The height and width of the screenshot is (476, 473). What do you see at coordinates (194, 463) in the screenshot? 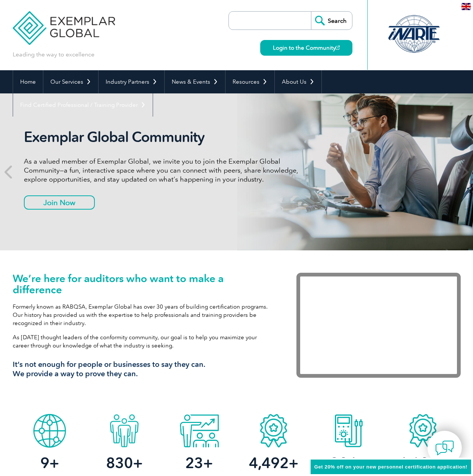
I see `span: 23` at bounding box center [194, 463].